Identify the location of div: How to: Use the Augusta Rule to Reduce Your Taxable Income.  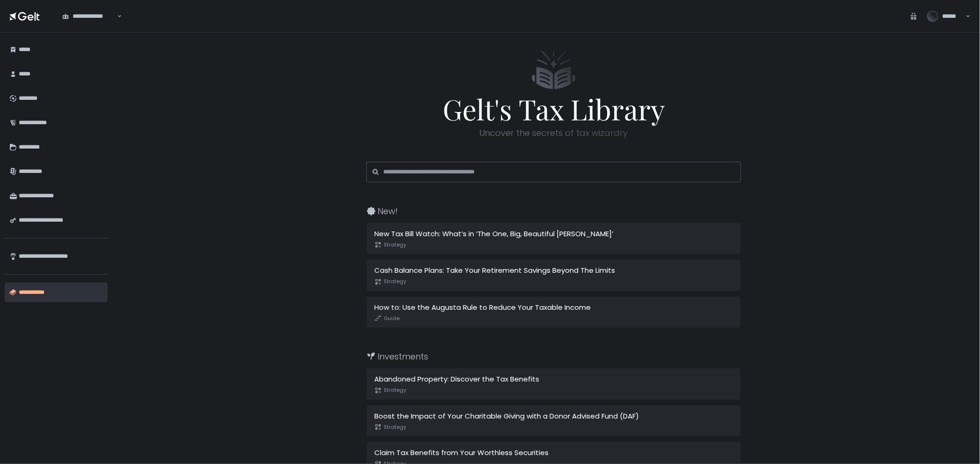
(554, 307).